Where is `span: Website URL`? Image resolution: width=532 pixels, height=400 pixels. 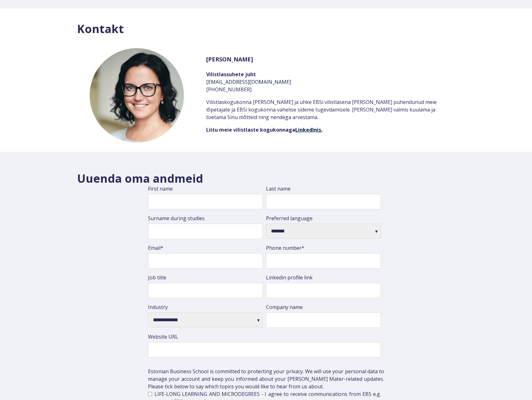 span: Website URL is located at coordinates (163, 336).